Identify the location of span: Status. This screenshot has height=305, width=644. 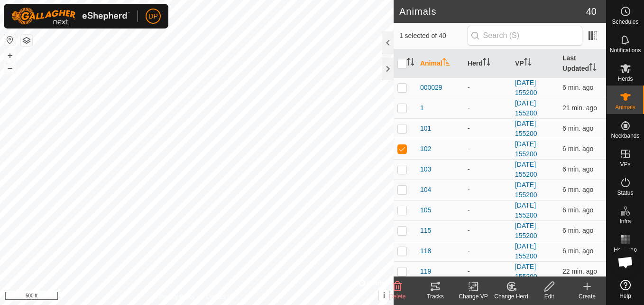
(625, 193).